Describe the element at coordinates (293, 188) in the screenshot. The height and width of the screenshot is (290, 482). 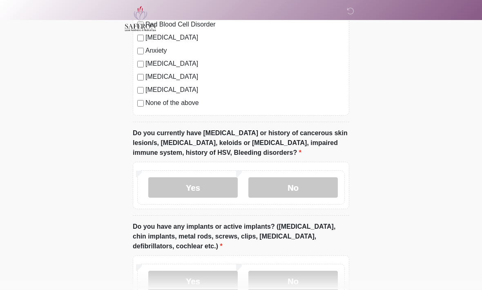
I see `label: No` at that location.